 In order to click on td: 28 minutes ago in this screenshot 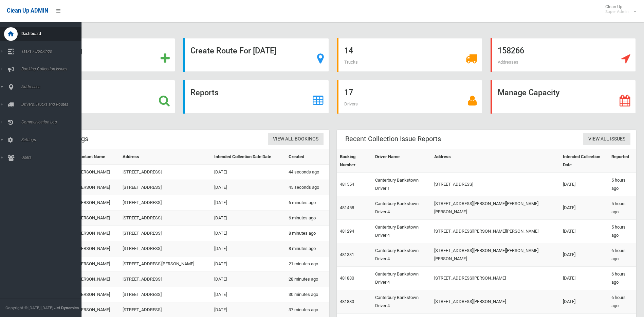, I will do `click(307, 279)`.